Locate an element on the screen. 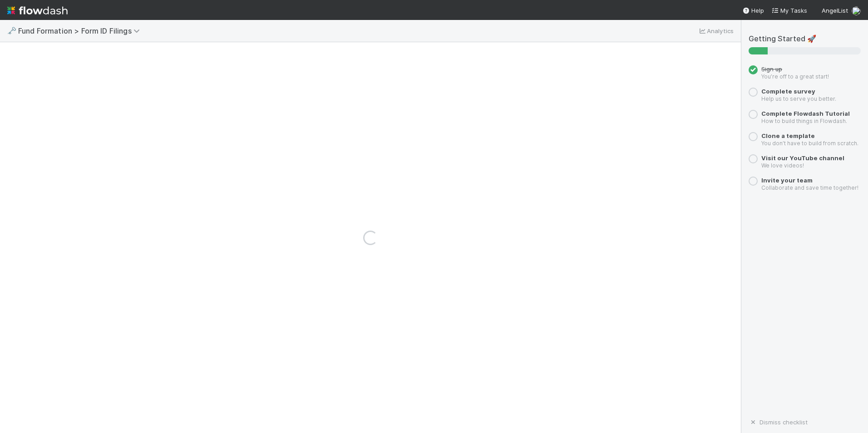 The height and width of the screenshot is (433, 868). small: How to build things in Flowdash. is located at coordinates (803, 121).